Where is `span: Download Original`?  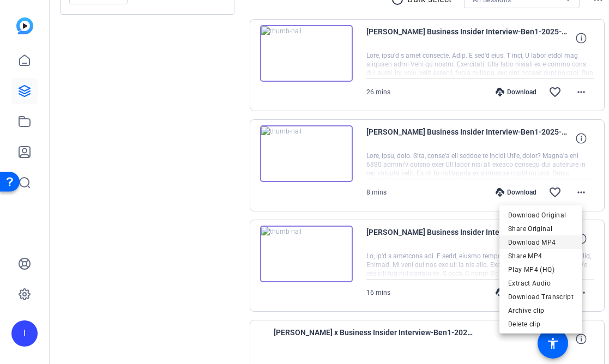 span: Download Original is located at coordinates (541, 215).